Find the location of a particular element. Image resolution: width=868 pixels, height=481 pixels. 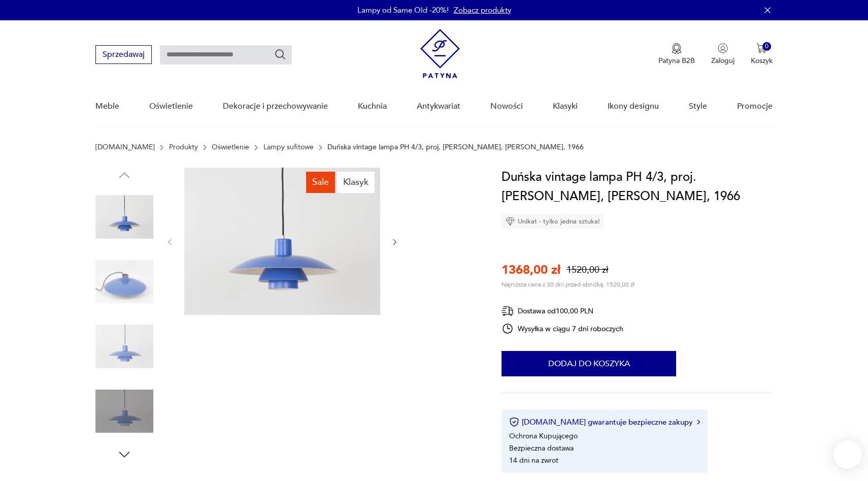

img: Patyna - sklep z meblami i dekoracjami vintage is located at coordinates (440, 53).